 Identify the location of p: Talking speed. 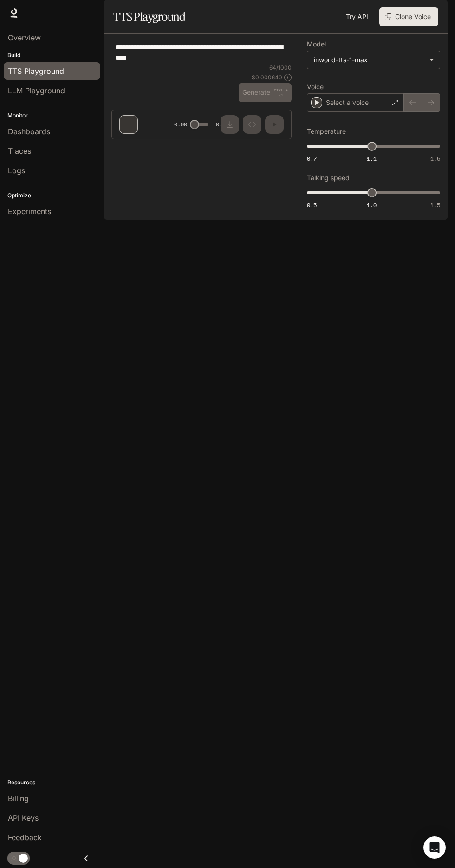
(328, 178).